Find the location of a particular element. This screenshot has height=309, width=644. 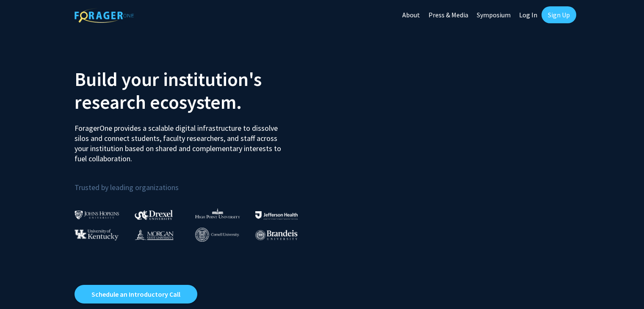

a: Sign Up is located at coordinates (559, 15).